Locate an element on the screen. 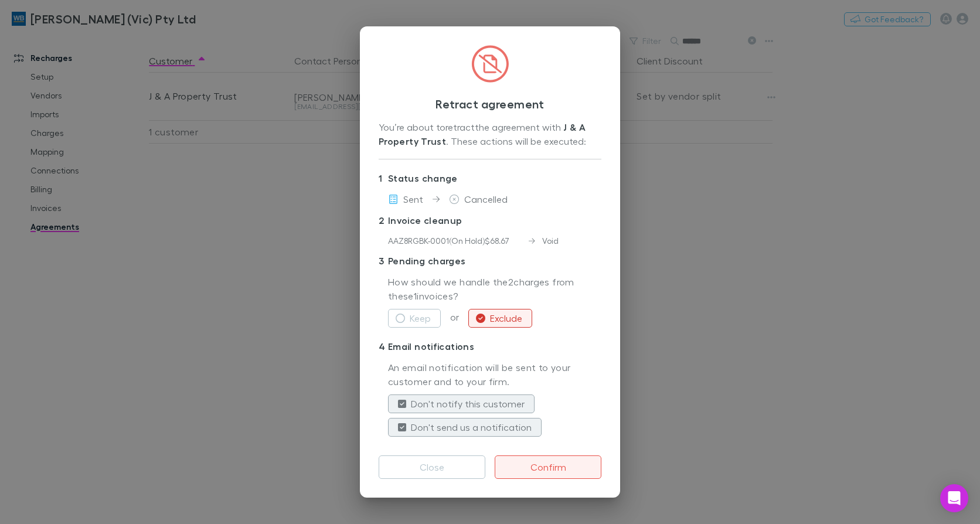 Image resolution: width=980 pixels, height=524 pixels. div: Void is located at coordinates (543, 241).